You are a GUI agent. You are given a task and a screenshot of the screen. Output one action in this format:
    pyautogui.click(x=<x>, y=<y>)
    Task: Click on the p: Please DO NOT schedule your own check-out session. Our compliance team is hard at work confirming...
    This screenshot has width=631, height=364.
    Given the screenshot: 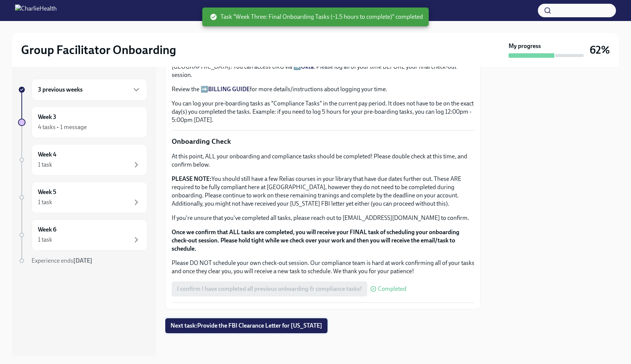 What is the action you would take?
    pyautogui.click(x=323, y=267)
    